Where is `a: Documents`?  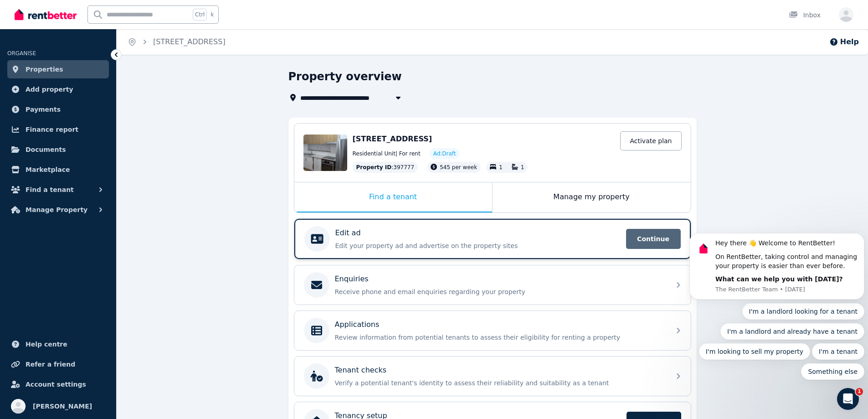 a: Documents is located at coordinates (58, 149).